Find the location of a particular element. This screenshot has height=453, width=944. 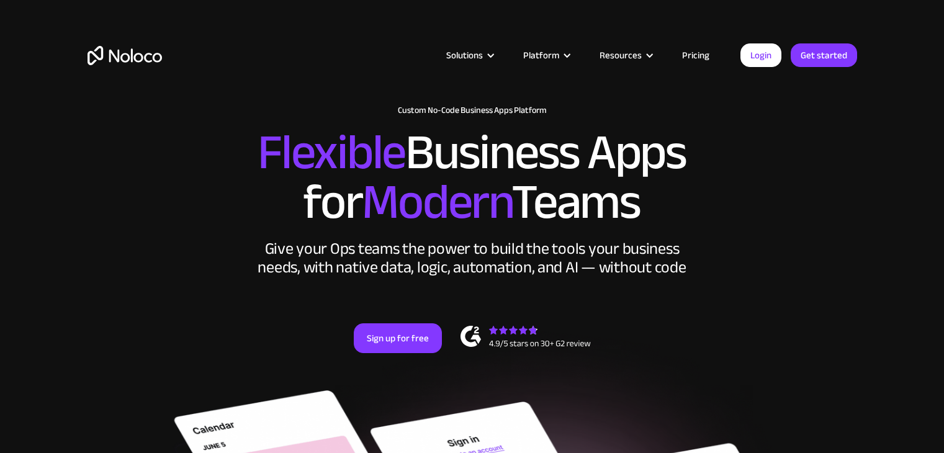

a: Sign up for free is located at coordinates (398, 338).